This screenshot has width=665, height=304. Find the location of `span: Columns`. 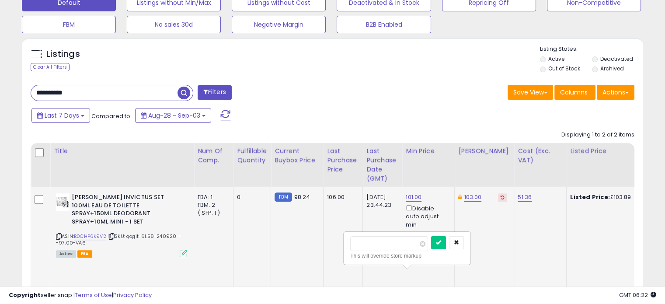

span: Columns is located at coordinates (573, 92).